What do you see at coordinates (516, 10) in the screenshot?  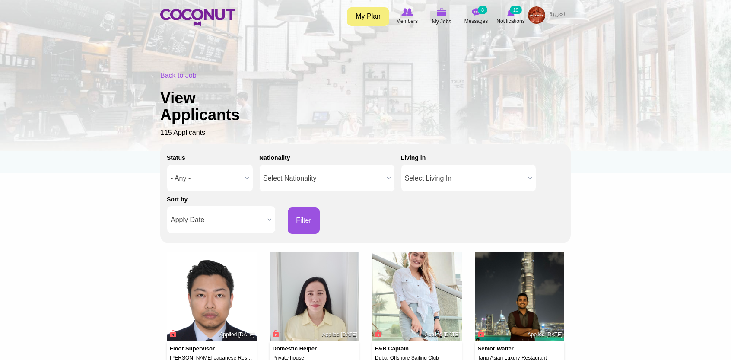 I see `small: 19` at bounding box center [516, 10].